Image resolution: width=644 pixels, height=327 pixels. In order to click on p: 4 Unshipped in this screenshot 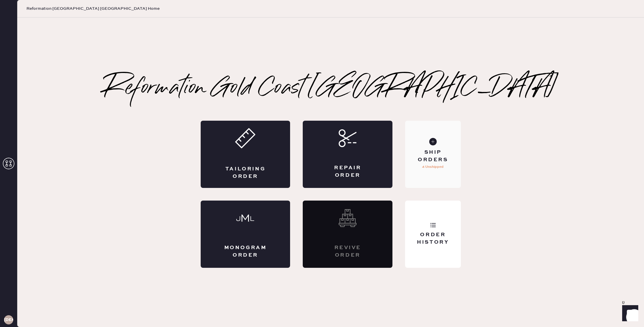, I will do `click(433, 167)`.